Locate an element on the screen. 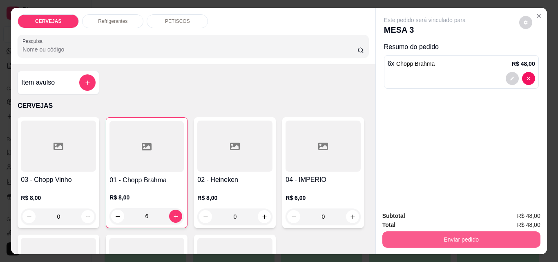 This screenshot has width=558, height=262. p: Resumo do pedido is located at coordinates (461, 47).